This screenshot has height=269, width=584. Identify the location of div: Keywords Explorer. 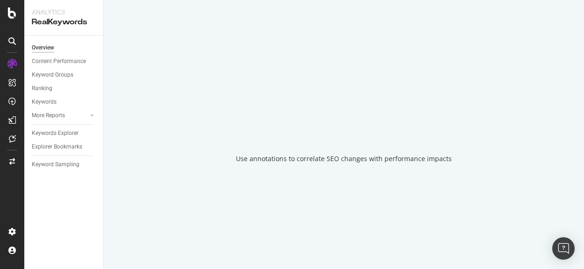
(55, 133).